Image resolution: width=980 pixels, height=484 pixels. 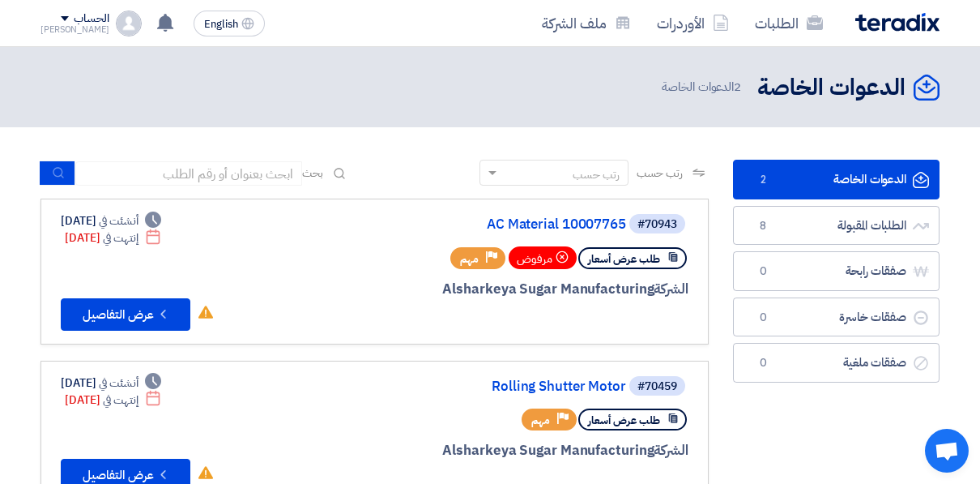 What do you see at coordinates (313, 172) in the screenshot?
I see `span: بحث` at bounding box center [313, 172].